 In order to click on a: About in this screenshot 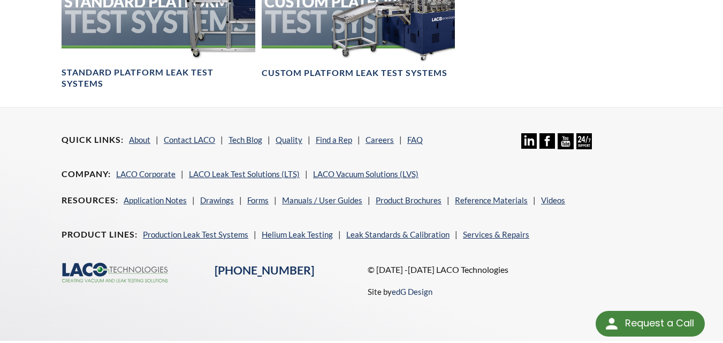, I will do `click(140, 140)`.